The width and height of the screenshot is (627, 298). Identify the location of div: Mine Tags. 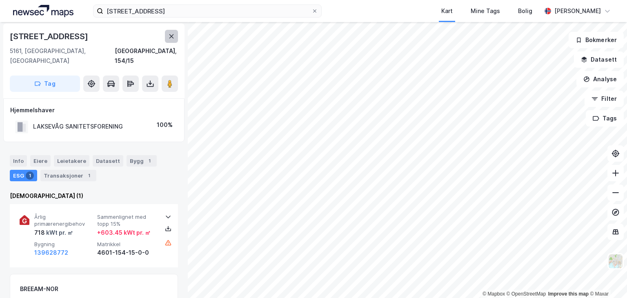
(485, 11).